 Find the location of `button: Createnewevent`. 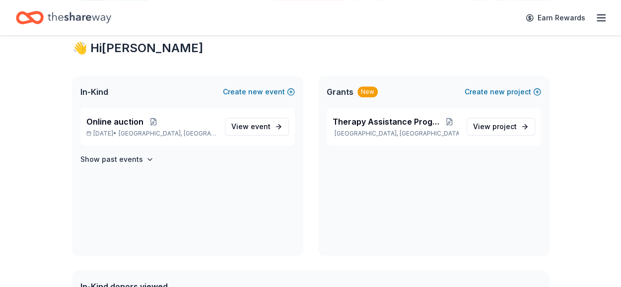

button: Createnewevent is located at coordinates (259, 92).